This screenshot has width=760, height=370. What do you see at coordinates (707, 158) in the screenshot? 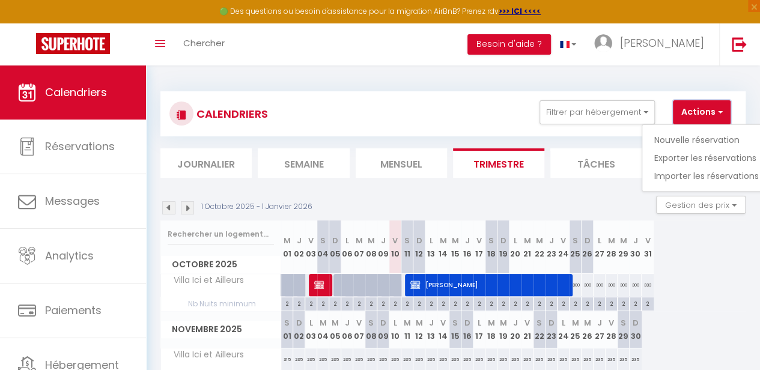
I see `a: Exporter les réservations` at bounding box center [707, 158].